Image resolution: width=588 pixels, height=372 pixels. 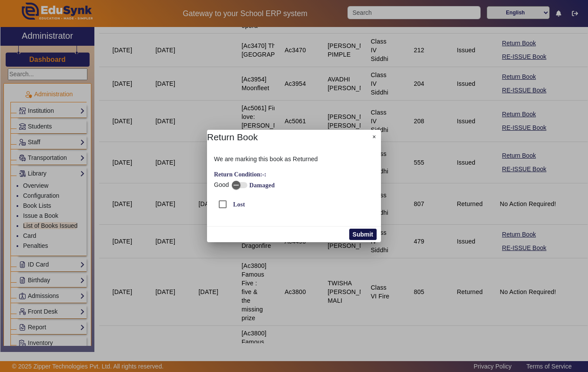 What do you see at coordinates (221, 185) in the screenshot?
I see `span: Good` at bounding box center [221, 185].